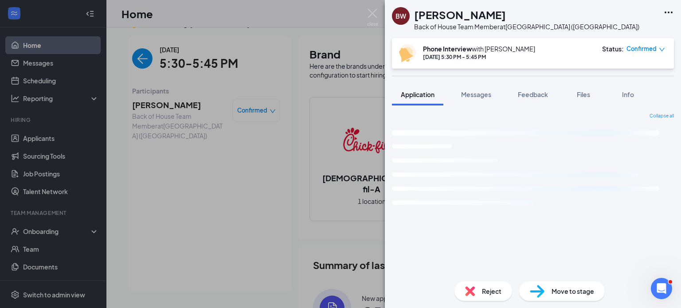 Image resolution: width=681 pixels, height=308 pixels. What do you see at coordinates (573, 291) in the screenshot?
I see `span: Move to stage` at bounding box center [573, 291].